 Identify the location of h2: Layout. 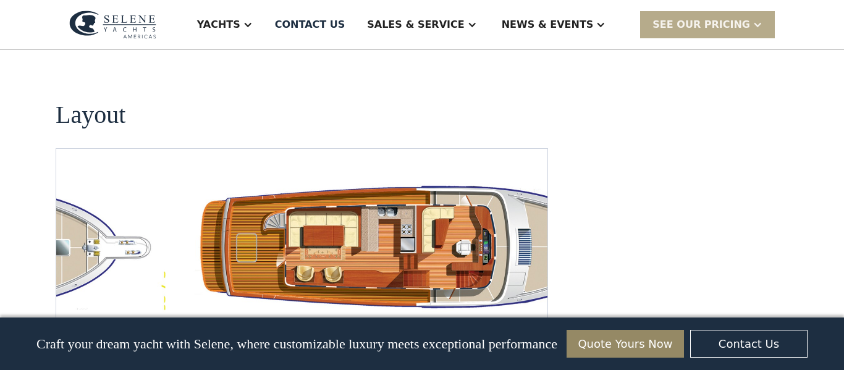
(90, 115).